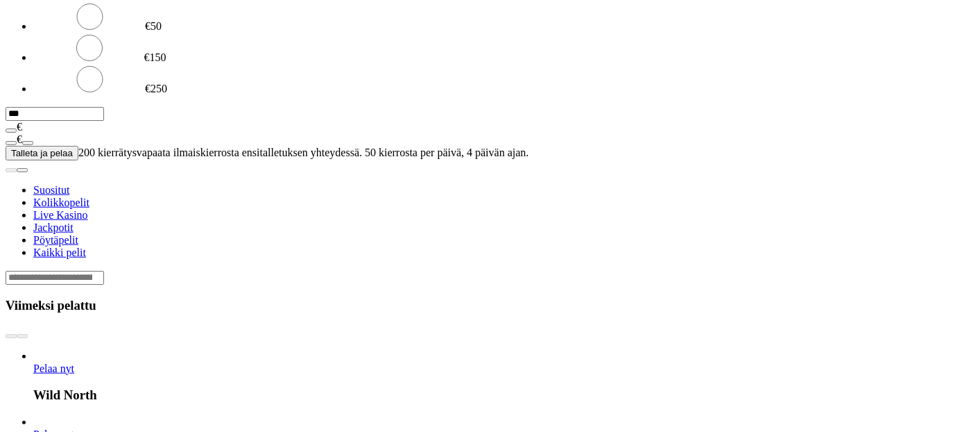  Describe the element at coordinates (60, 214) in the screenshot. I see `span: Live Kasino` at that location.